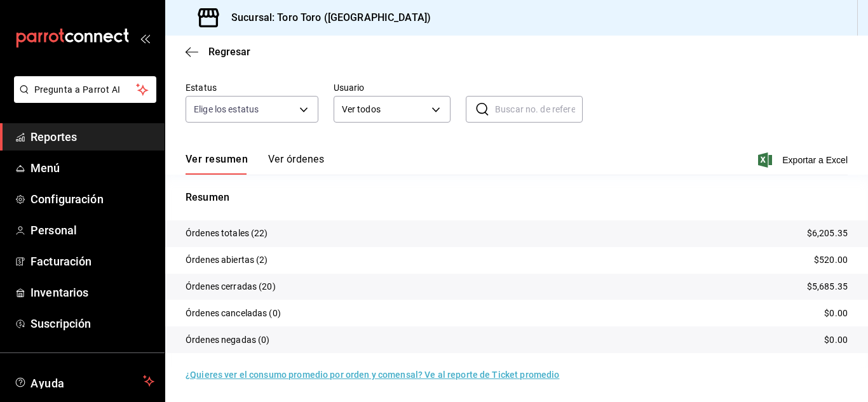  I want to click on span: Inventarios, so click(92, 292).